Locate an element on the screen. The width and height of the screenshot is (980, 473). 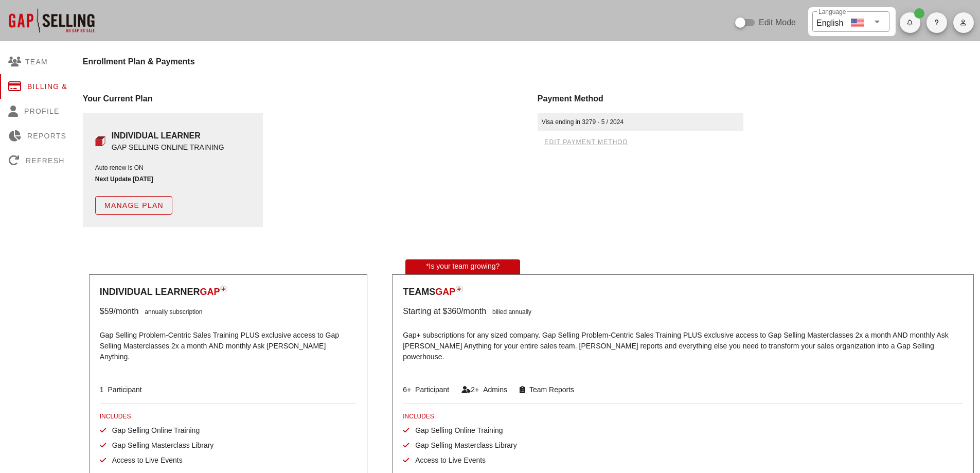
div: LanguageEnglish is located at coordinates (851, 22).